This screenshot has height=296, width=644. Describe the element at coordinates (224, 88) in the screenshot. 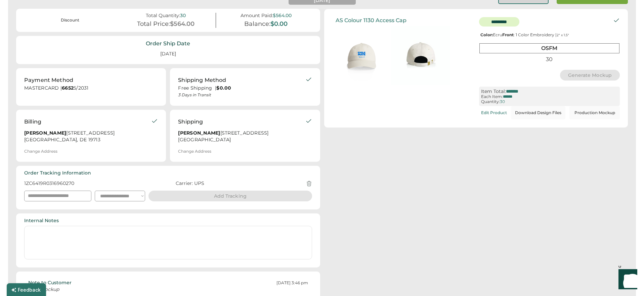

I see `strong: $0.00` at that location.